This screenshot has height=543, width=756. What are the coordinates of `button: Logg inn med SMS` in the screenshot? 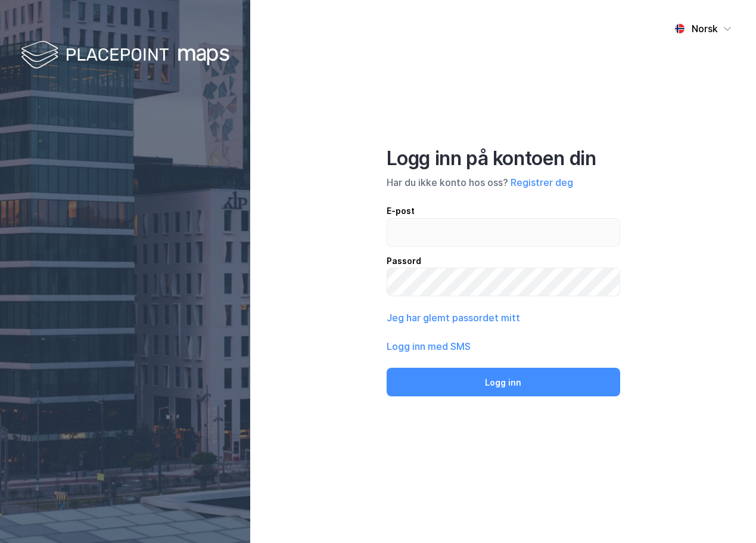 It's located at (429, 346).